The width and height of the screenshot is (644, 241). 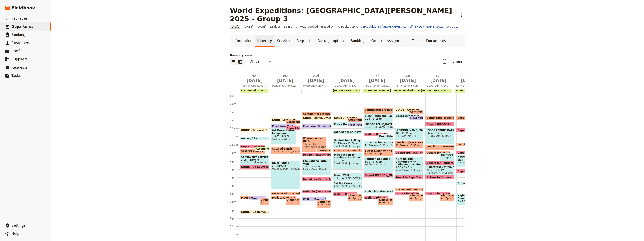 What do you see at coordinates (323, 202) in the screenshot?
I see `span: Dinner at Golden Boat` at bounding box center [323, 202].